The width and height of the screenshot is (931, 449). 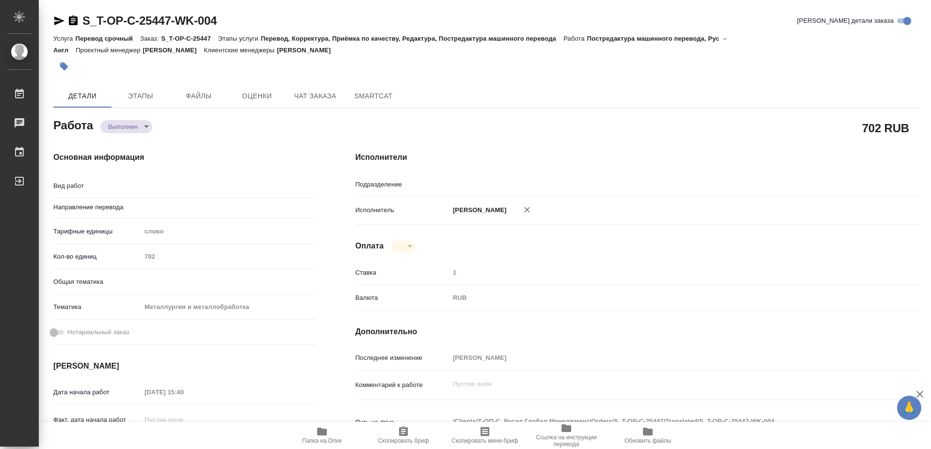 I want to click on p: Путь на drive, so click(x=402, y=423).